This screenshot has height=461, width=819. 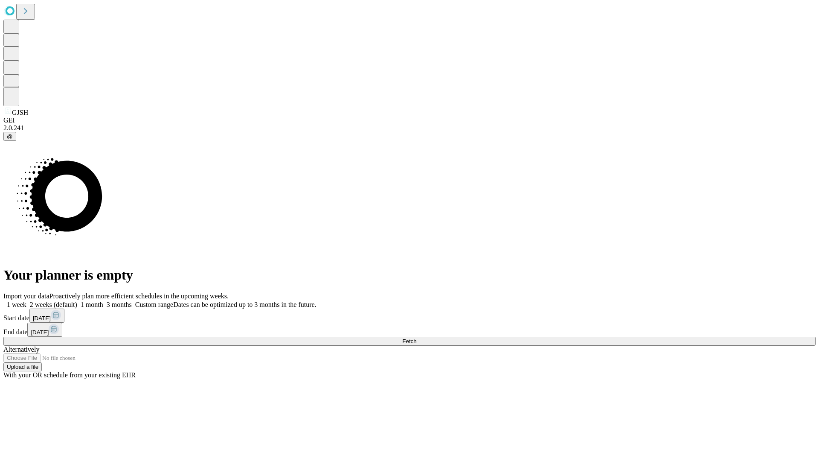 What do you see at coordinates (410, 315) in the screenshot?
I see `div: Start date` at bounding box center [410, 315].